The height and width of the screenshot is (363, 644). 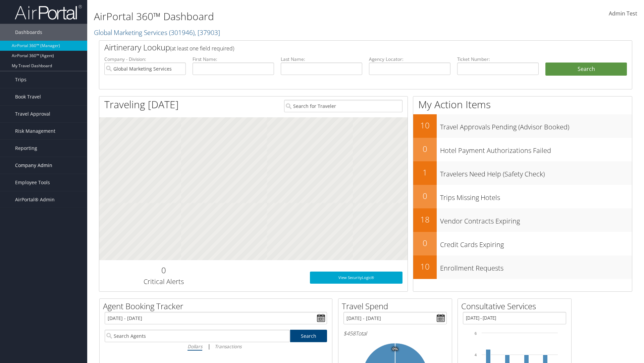 I want to click on h6: Total, so click(x=395, y=333).